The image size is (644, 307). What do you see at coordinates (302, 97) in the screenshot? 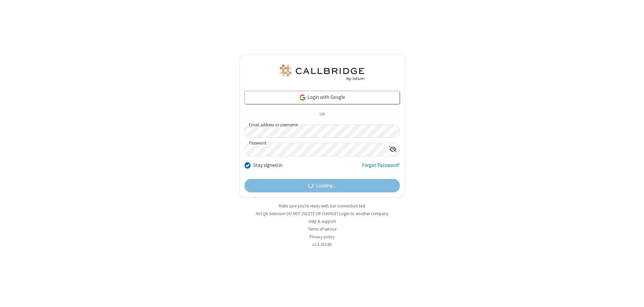
I see `img: google-icon.png` at bounding box center [302, 97].